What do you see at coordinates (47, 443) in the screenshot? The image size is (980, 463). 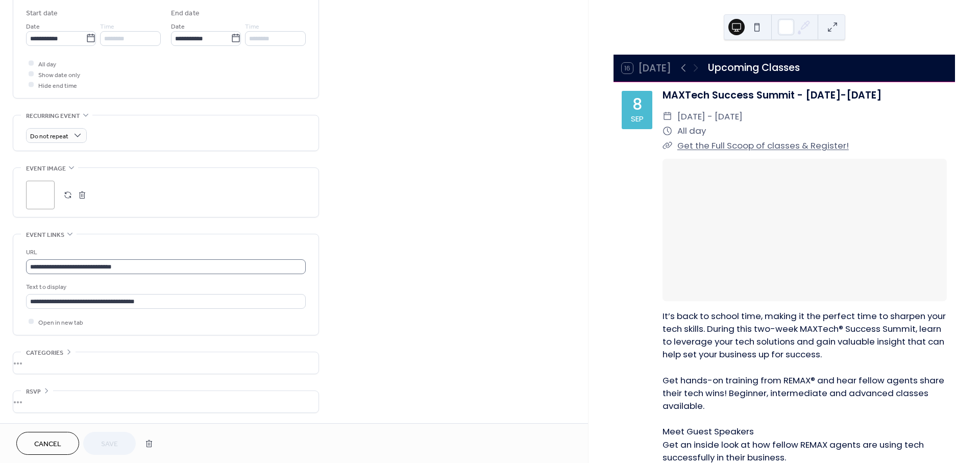 I see `a: Cancel` at bounding box center [47, 443].